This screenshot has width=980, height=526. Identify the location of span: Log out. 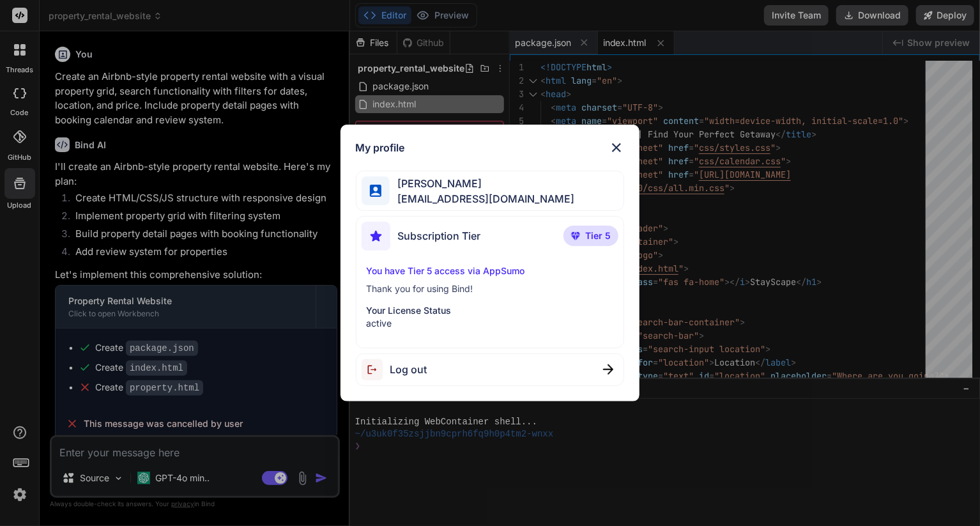
(409, 369).